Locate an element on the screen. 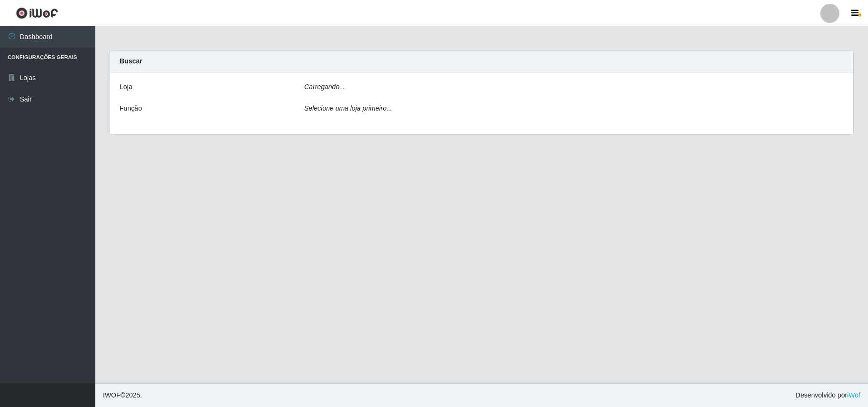 The image size is (868, 407). img: CoreUI Logo is located at coordinates (37, 13).